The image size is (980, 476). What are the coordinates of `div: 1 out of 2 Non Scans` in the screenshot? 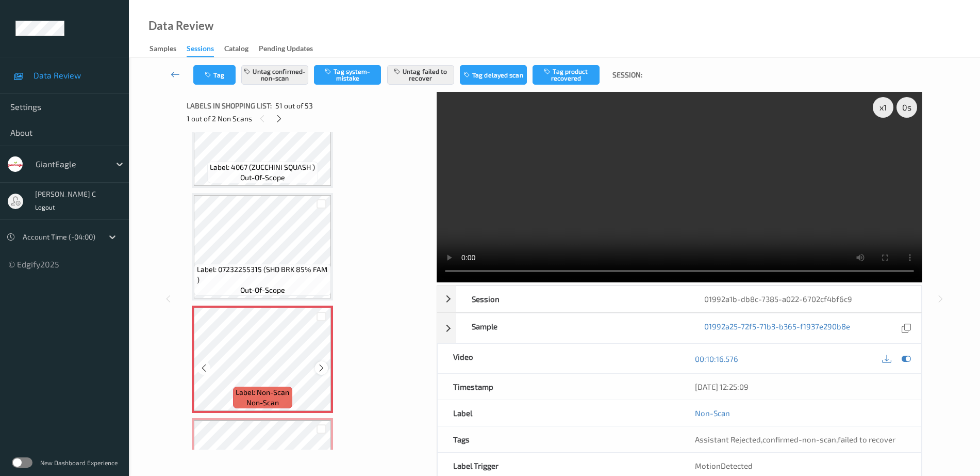 It's located at (308, 118).